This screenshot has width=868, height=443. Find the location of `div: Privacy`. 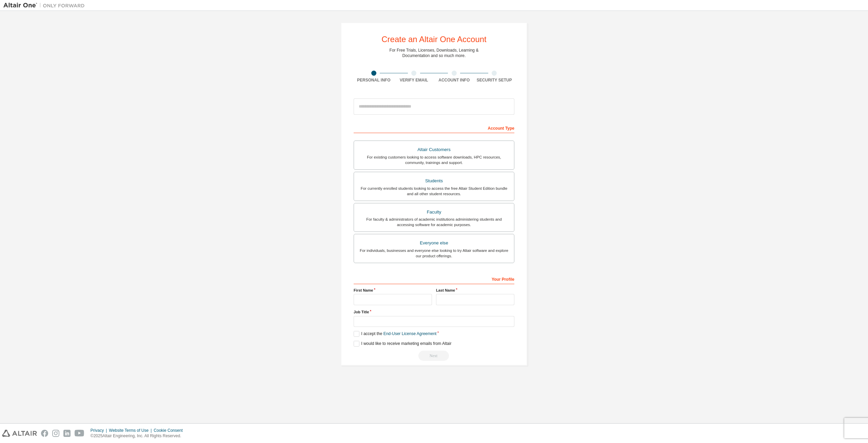

div: Privacy is located at coordinates (100, 430).